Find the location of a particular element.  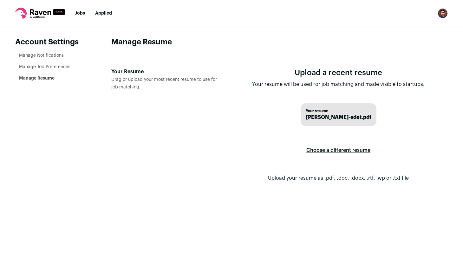

label: Choose a different resume is located at coordinates (338, 150).